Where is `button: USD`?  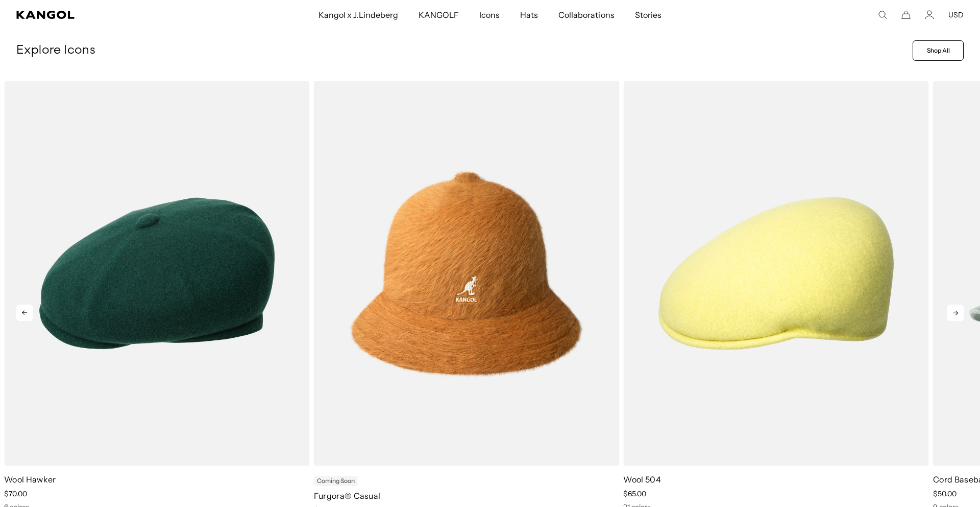 button: USD is located at coordinates (956, 15).